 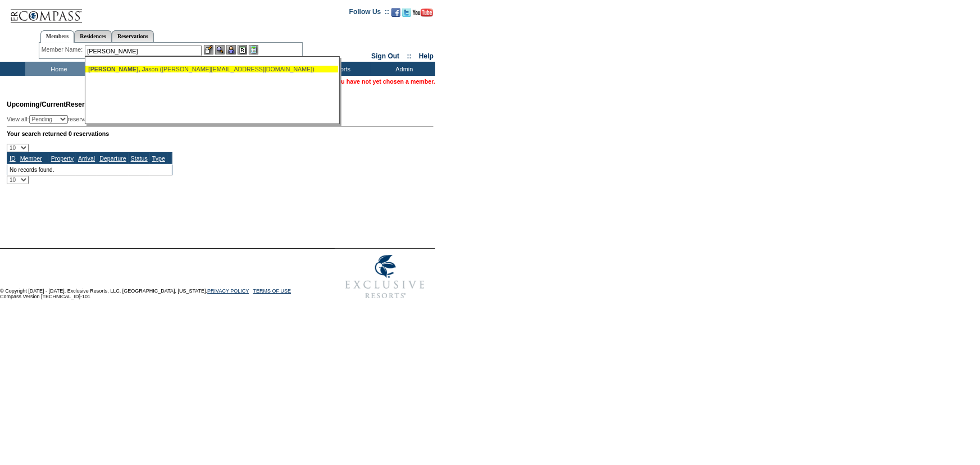 What do you see at coordinates (90, 169) in the screenshot?
I see `td: No records found.` at bounding box center [90, 169].